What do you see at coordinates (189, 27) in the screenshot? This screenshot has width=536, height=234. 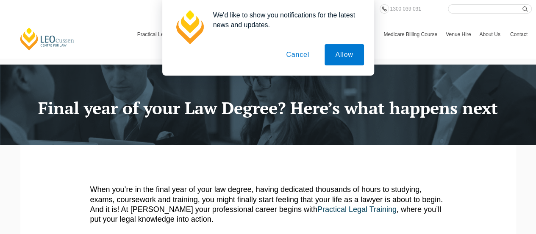 I see `img: notification icon` at bounding box center [189, 27].